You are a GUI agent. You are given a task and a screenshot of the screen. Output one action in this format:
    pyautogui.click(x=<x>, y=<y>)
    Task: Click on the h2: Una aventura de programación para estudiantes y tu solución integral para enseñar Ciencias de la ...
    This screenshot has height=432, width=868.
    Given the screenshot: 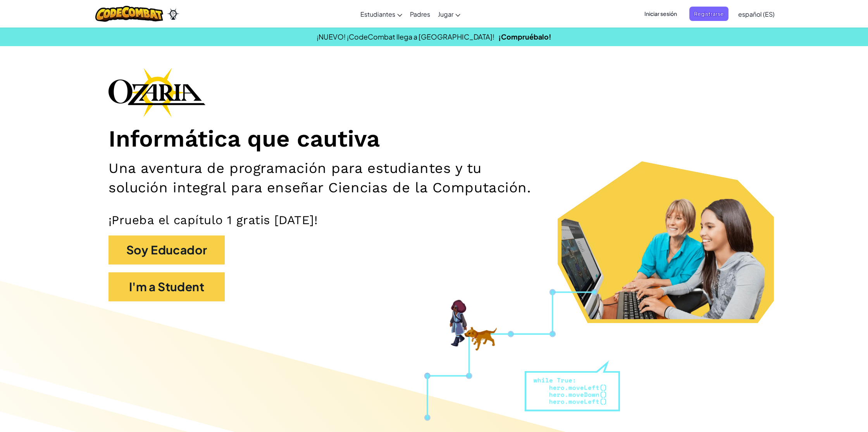 What is the action you would take?
    pyautogui.click(x=327, y=177)
    